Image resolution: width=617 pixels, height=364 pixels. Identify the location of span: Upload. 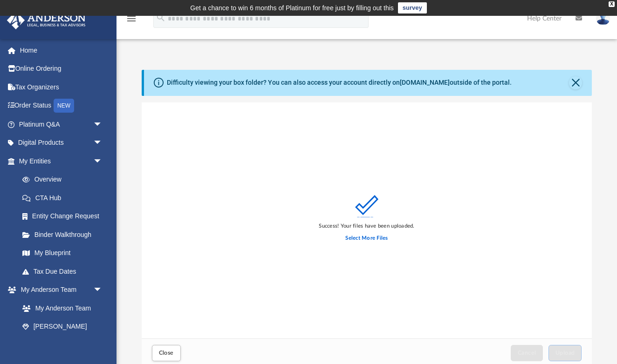
(565, 352).